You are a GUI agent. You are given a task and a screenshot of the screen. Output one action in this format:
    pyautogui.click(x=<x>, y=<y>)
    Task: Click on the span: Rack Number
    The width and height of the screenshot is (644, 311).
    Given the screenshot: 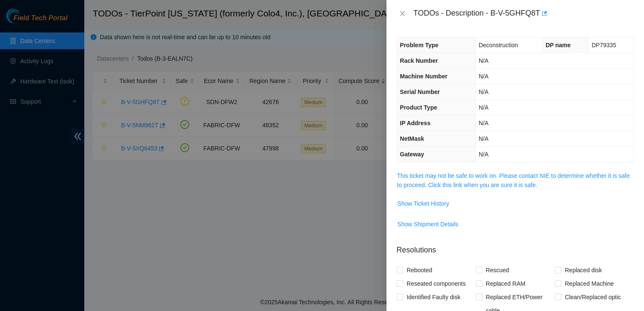 What is the action you would take?
    pyautogui.click(x=419, y=60)
    